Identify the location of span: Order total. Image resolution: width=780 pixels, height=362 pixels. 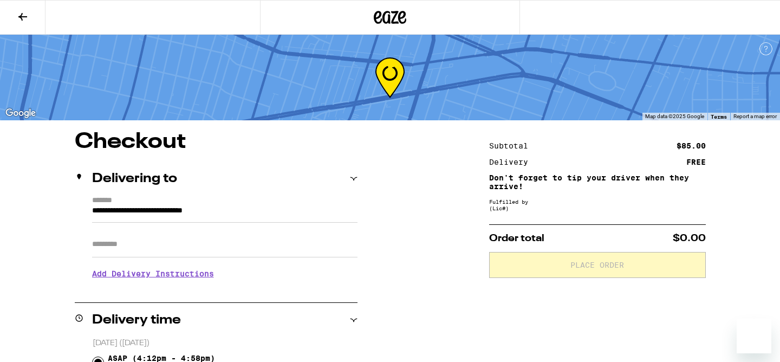
(517, 238).